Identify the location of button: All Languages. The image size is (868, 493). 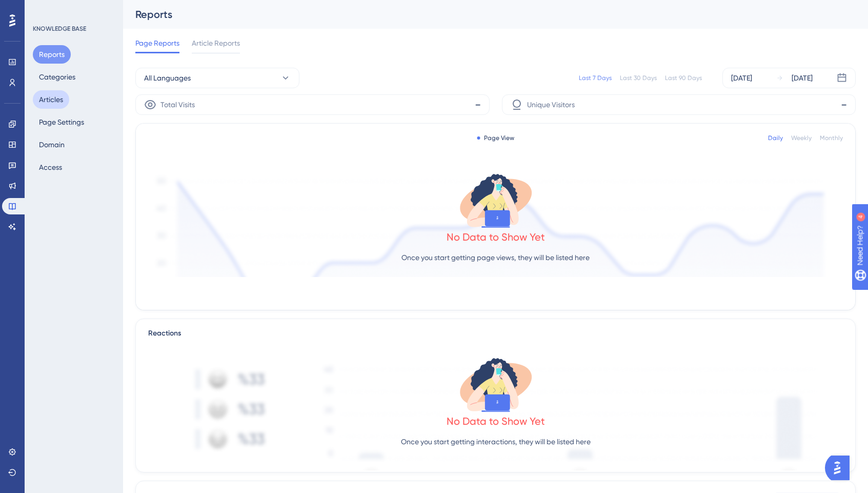
(217, 78).